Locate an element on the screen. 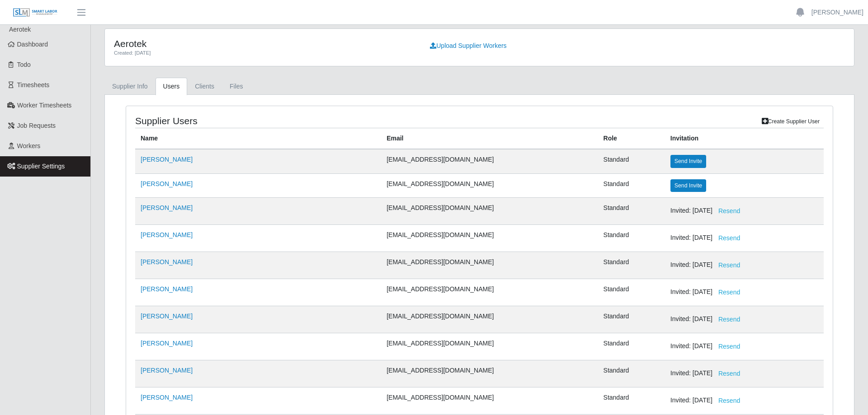  a: Clients is located at coordinates (204, 86).